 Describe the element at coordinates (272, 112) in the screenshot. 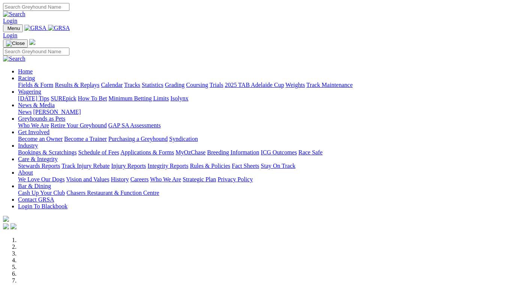

I see `div: News & Media` at that location.